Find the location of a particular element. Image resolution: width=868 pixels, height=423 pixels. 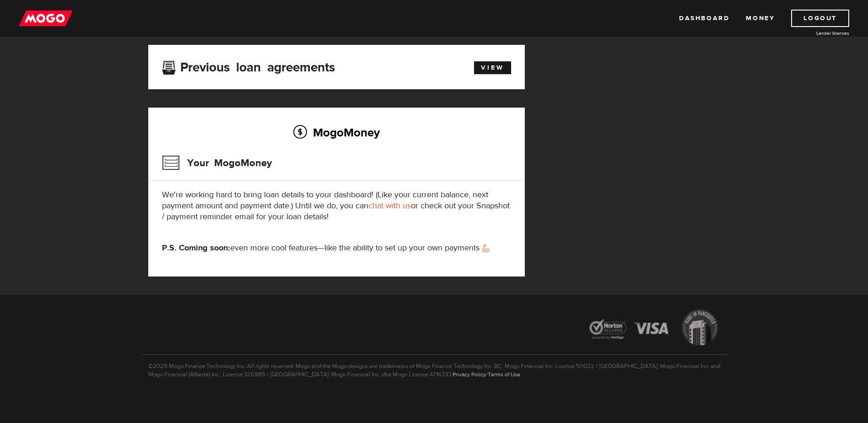

a: Lender licences is located at coordinates (815, 33).